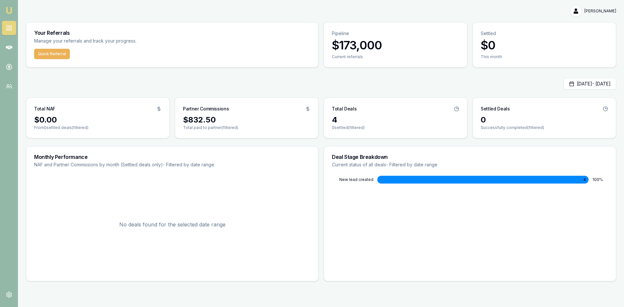  What do you see at coordinates (544, 33) in the screenshot?
I see `p: Settled` at bounding box center [544, 33].